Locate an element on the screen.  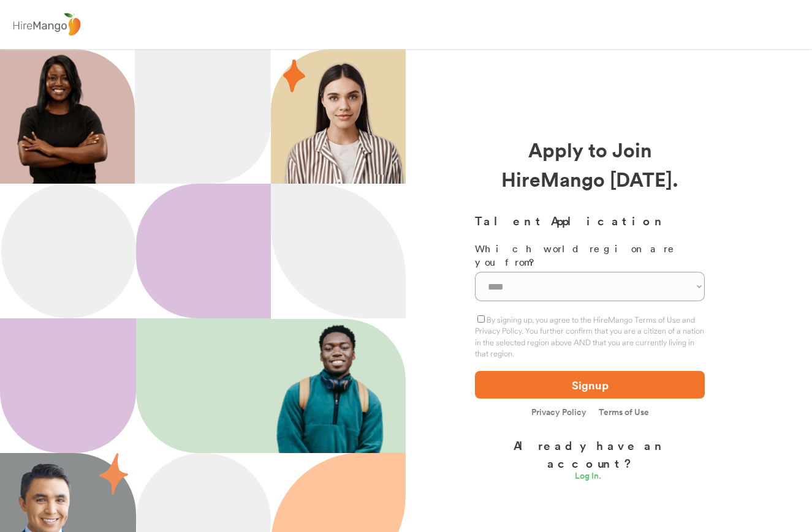
img: 202x218.png is located at coordinates (333, 386).